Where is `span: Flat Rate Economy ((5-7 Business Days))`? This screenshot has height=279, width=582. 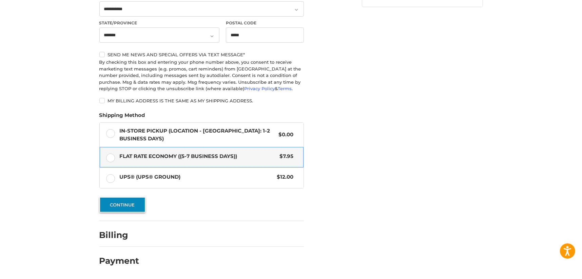 span: Flat Rate Economy ((5-7 Business Days)) is located at coordinates (198, 156).